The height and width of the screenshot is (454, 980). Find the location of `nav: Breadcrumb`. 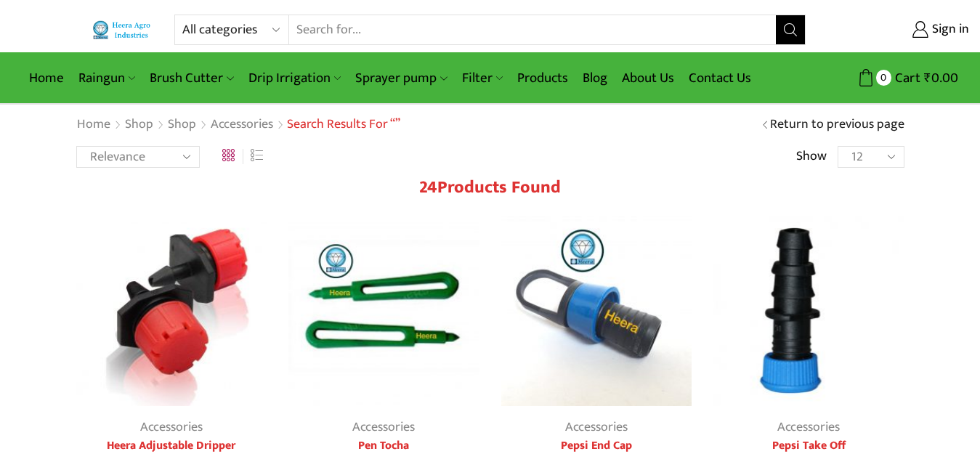

nav: Breadcrumb is located at coordinates (238, 125).